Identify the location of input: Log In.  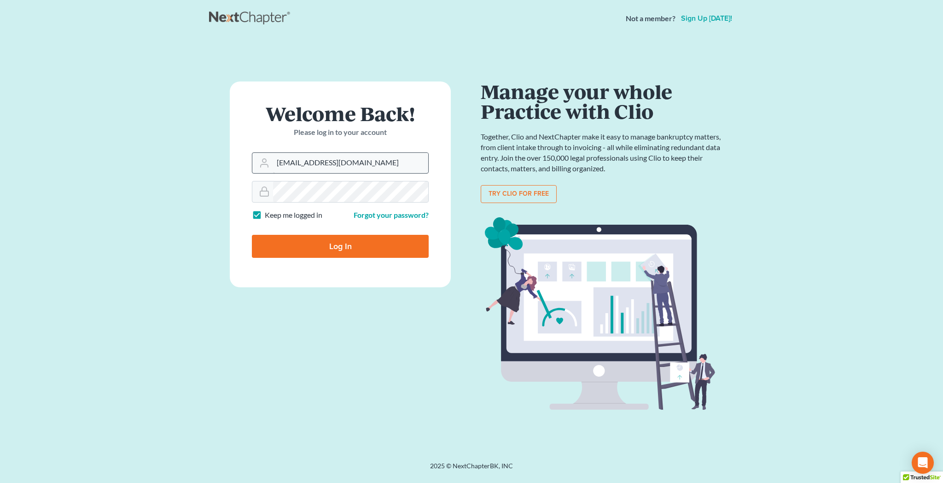
(340, 246).